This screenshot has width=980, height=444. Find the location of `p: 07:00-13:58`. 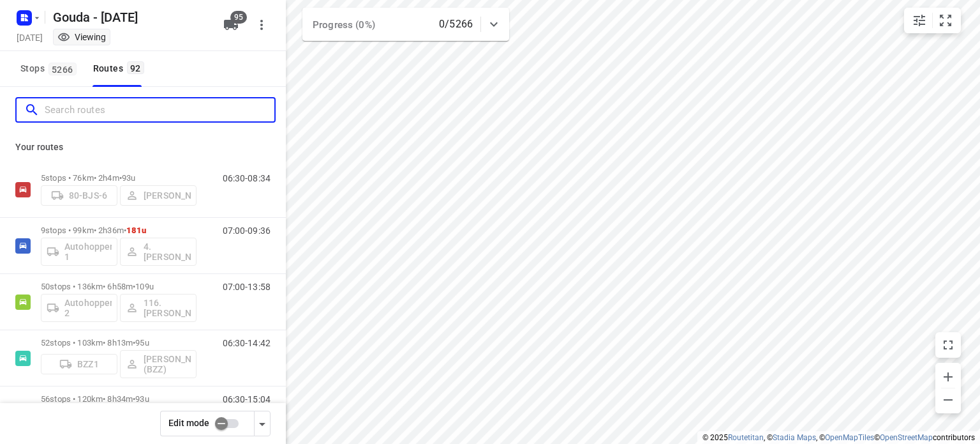

p: 07:00-13:58 is located at coordinates (246, 286).